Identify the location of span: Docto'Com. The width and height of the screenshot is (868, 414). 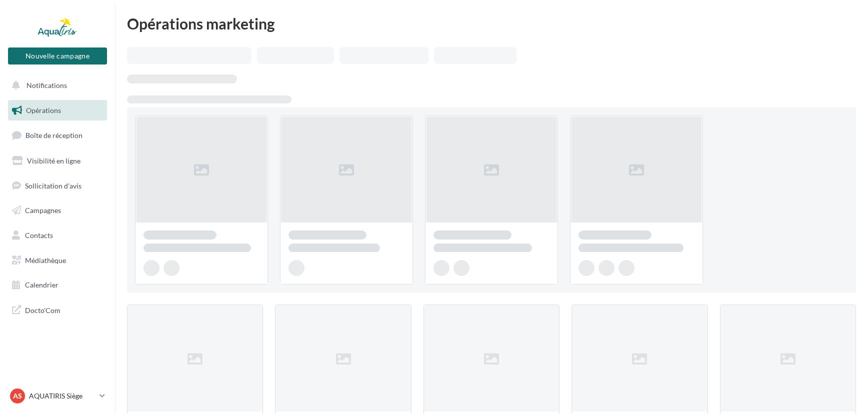
(42, 310).